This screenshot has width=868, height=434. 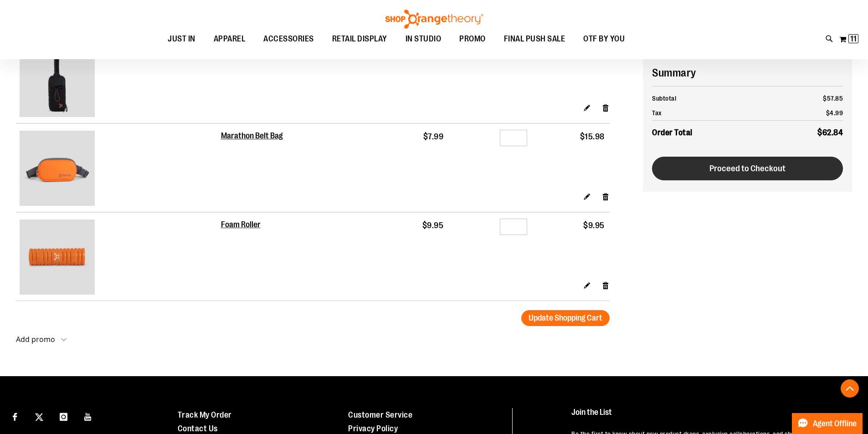 What do you see at coordinates (565, 318) in the screenshot?
I see `span: Update Shopping Cart` at bounding box center [565, 318].